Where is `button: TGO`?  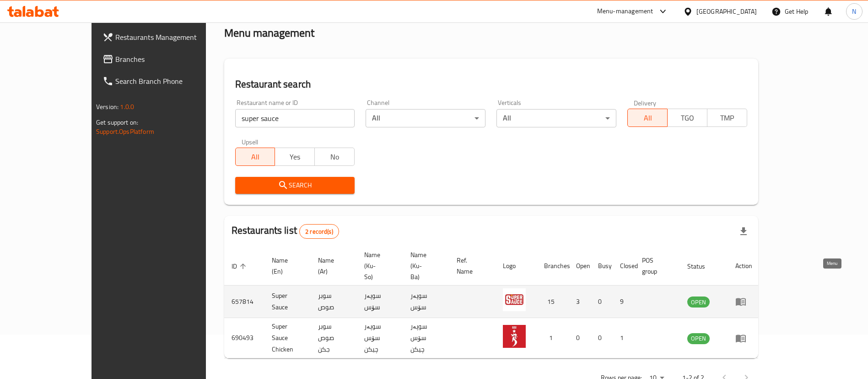
button: TGO is located at coordinates (687, 118).